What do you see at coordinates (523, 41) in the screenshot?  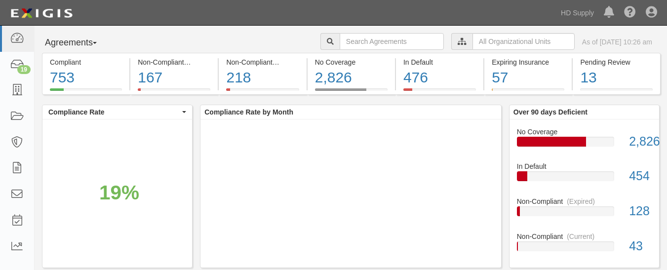 I see `input: All Organizational Units` at bounding box center [523, 41].